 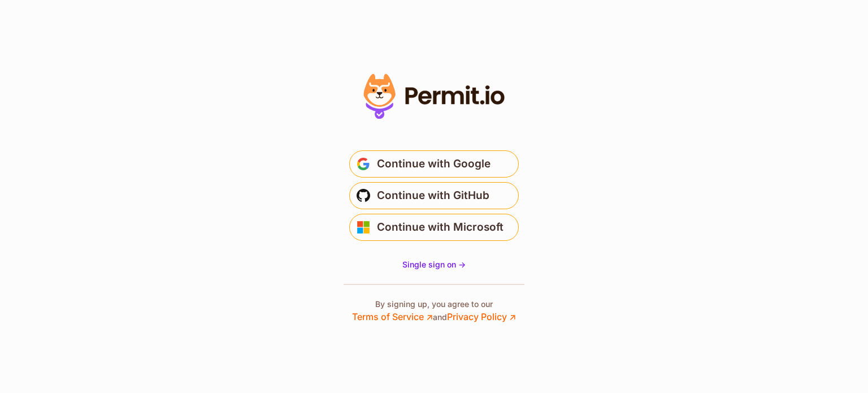 What do you see at coordinates (434, 164) in the screenshot?
I see `button: Continue with Google` at bounding box center [434, 164].